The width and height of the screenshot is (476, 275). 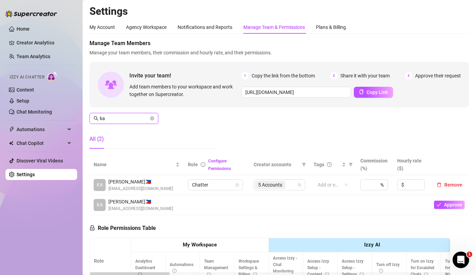 What do you see at coordinates (12, 129) in the screenshot?
I see `span: thunderbolt` at bounding box center [12, 129].